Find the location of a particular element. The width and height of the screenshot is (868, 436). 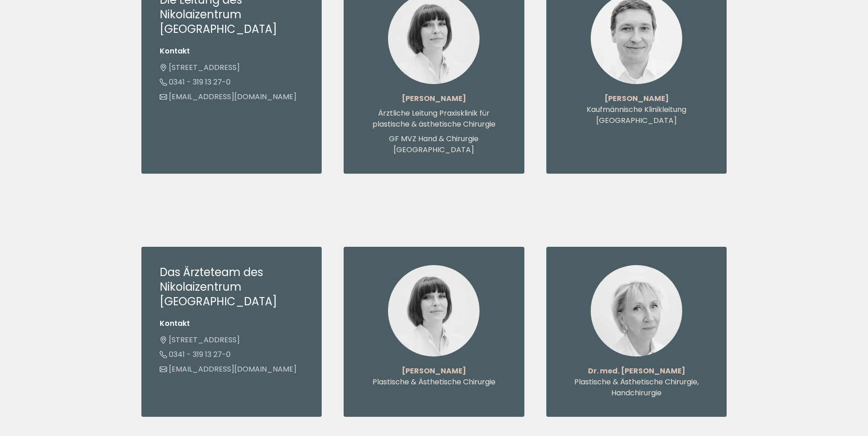

img: Olena Urbach - Plastische & Ästhetische Chirurgie is located at coordinates (434, 311).